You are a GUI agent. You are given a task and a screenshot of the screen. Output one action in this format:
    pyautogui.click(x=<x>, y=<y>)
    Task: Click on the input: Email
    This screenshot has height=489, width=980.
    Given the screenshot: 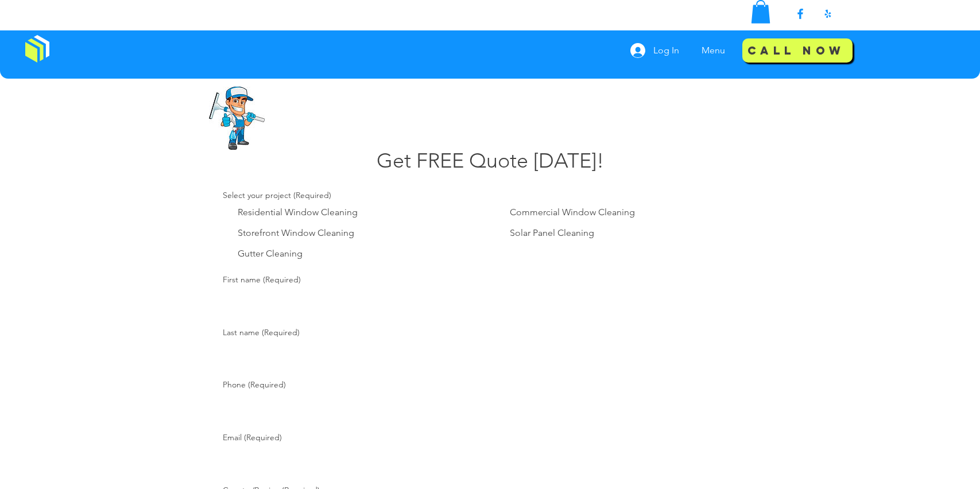 What is the action you would take?
    pyautogui.click(x=487, y=460)
    